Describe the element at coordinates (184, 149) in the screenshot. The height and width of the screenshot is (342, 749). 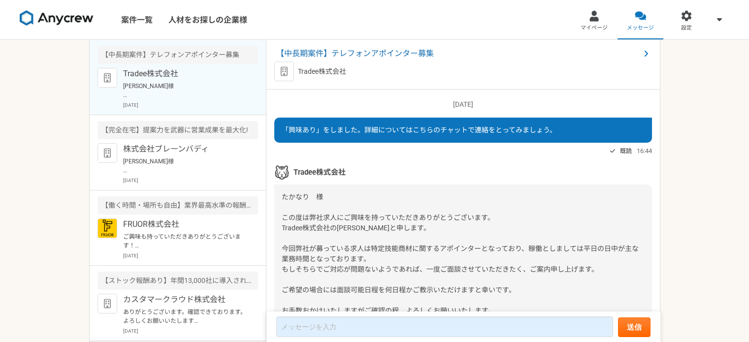
I see `p: 株式会社ブレーンバディ` at that location.